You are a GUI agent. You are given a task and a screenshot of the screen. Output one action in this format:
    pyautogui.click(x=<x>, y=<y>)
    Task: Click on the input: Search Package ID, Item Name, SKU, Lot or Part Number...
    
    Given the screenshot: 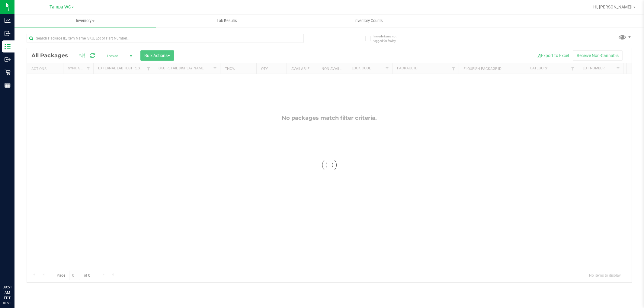 What is the action you would take?
    pyautogui.click(x=166, y=38)
    